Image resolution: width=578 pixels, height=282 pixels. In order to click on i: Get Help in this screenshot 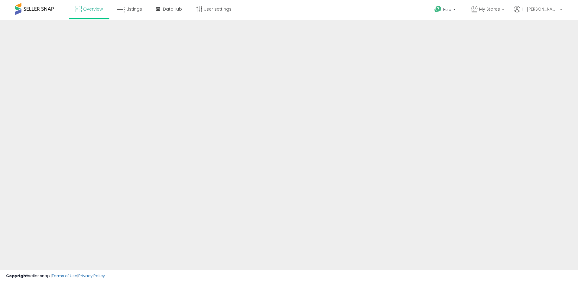, I will do `click(438, 9)`.